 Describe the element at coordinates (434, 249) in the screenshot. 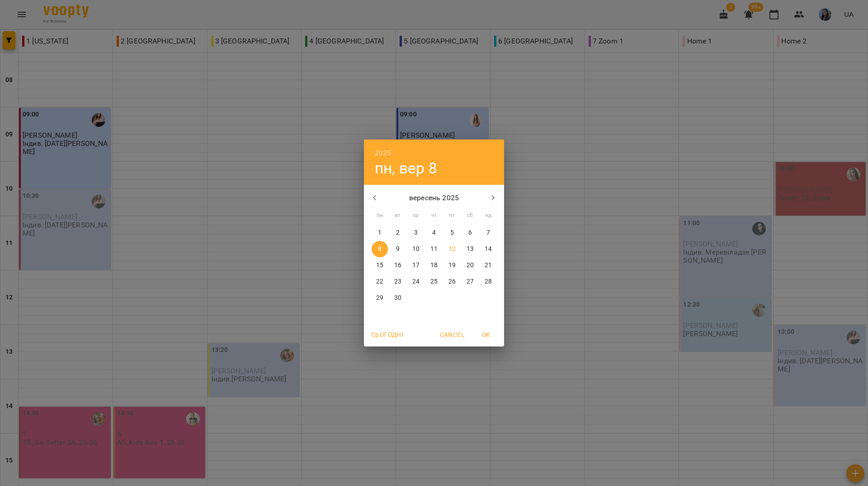

I see `button: 11` at that location.